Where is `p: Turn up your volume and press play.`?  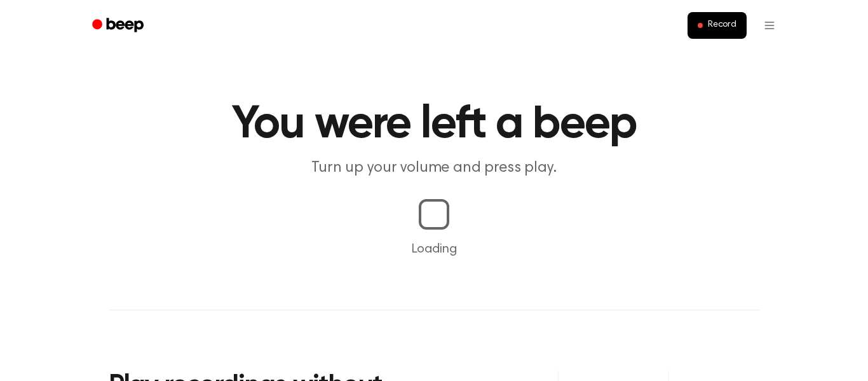 p: Turn up your volume and press play. is located at coordinates (434, 168).